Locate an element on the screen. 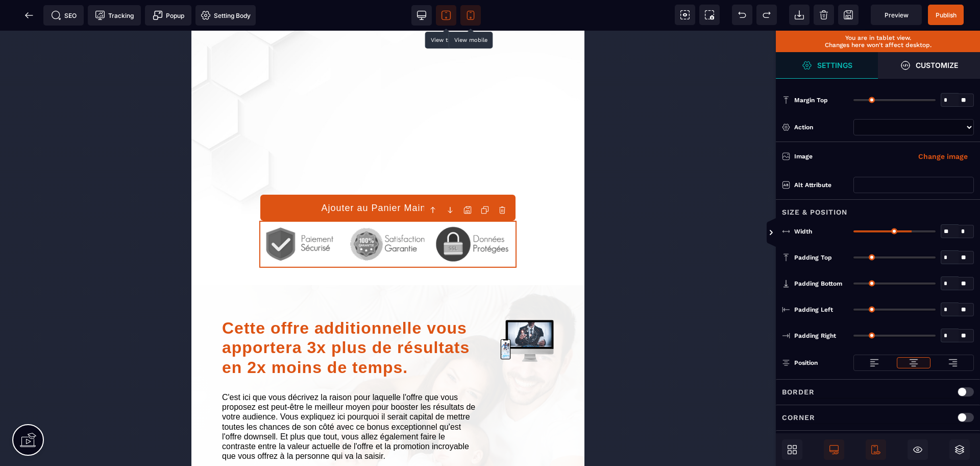  span: Padding Left is located at coordinates (814, 309).